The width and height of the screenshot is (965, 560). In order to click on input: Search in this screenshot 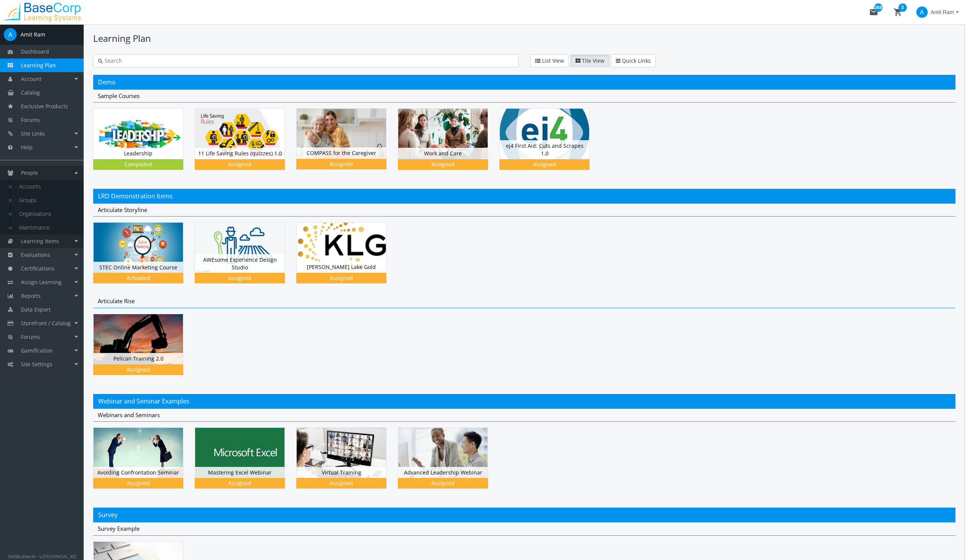, I will do `click(308, 61)`.